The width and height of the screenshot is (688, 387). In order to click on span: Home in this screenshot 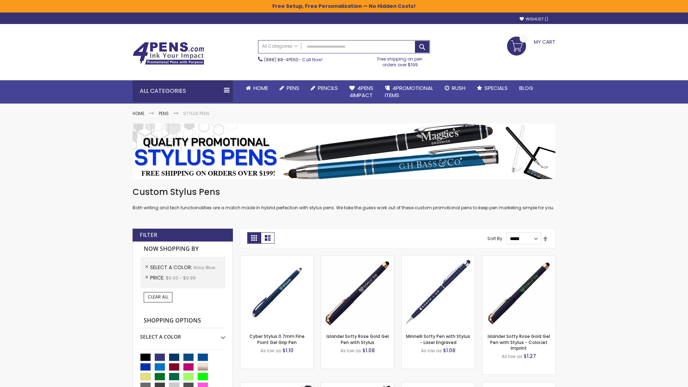, I will do `click(261, 88)`.